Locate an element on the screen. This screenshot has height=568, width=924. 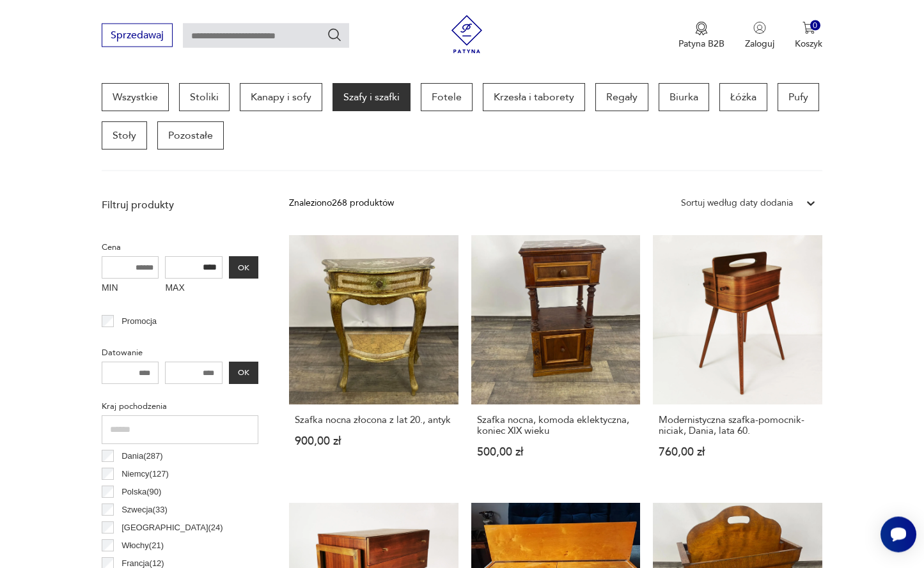
p: Szafy i szafki is located at coordinates (372, 98).